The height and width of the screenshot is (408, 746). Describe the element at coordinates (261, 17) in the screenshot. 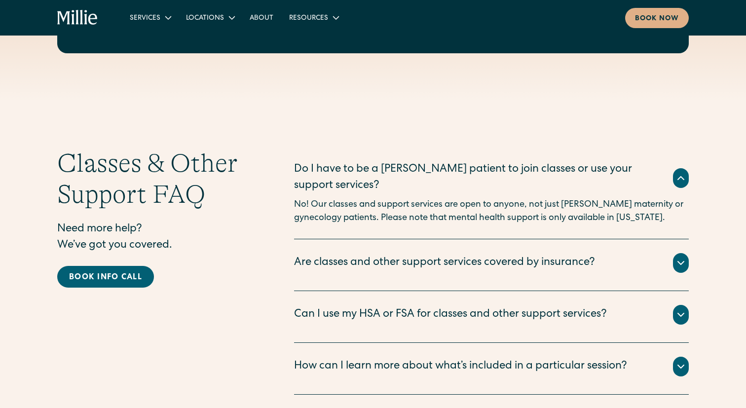

I see `a: About` at that location.